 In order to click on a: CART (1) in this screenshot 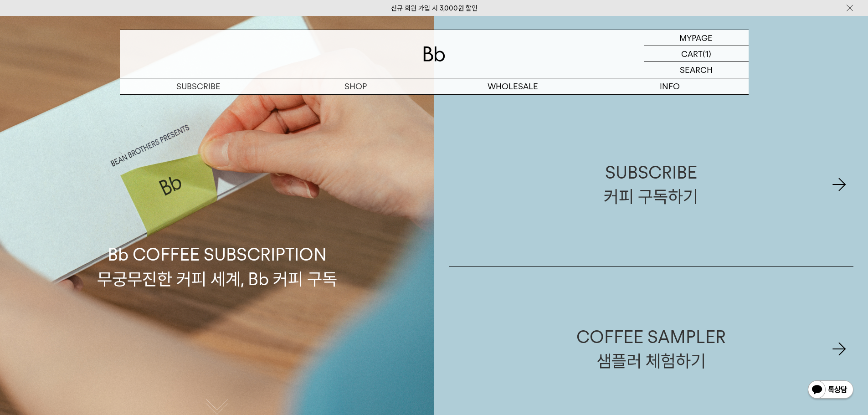, I will do `click(696, 54)`.